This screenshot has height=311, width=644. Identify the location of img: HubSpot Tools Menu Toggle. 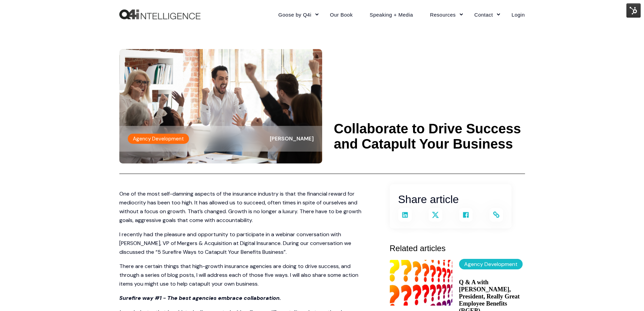
(634, 10).